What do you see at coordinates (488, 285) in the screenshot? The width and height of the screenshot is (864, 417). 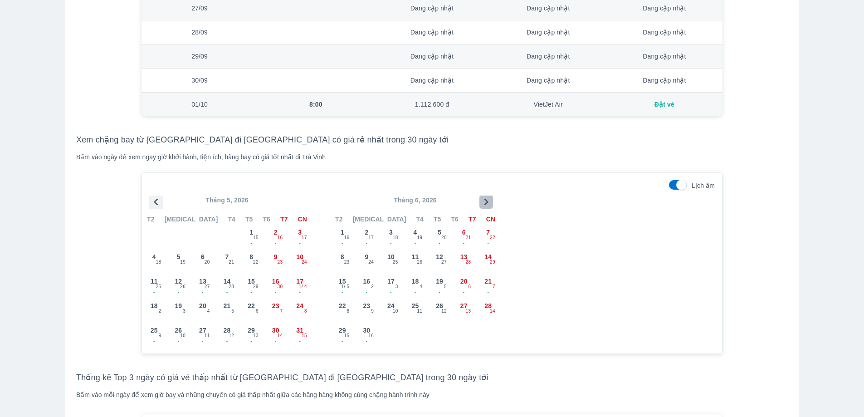 I see `button: 21-7` at bounding box center [488, 285].